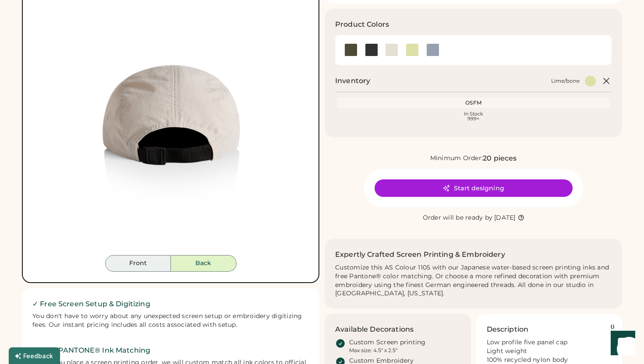 This screenshot has height=364, width=644. Describe the element at coordinates (171, 304) in the screenshot. I see `h2: ✓ Free Screen Setup & Digitizing` at that location.